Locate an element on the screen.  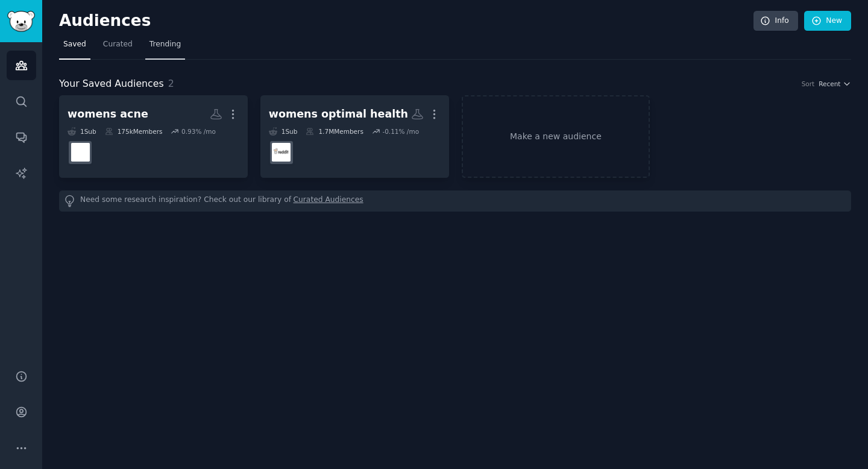
a: Saved is located at coordinates (75, 47).